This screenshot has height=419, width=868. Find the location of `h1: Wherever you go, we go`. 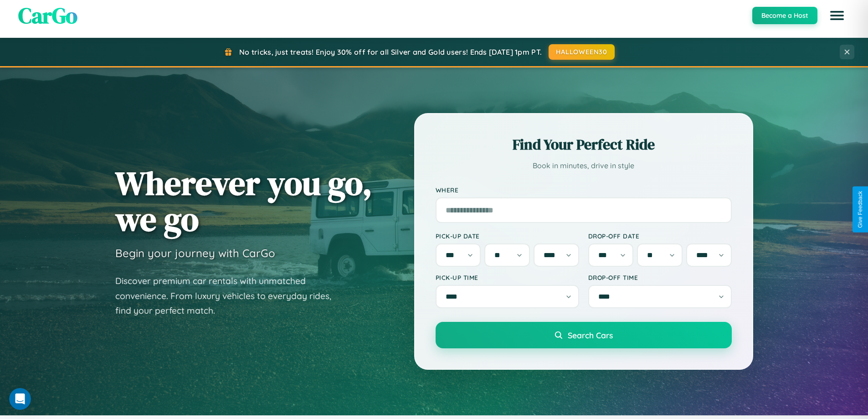

h1: Wherever you go, we go is located at coordinates (243, 201).